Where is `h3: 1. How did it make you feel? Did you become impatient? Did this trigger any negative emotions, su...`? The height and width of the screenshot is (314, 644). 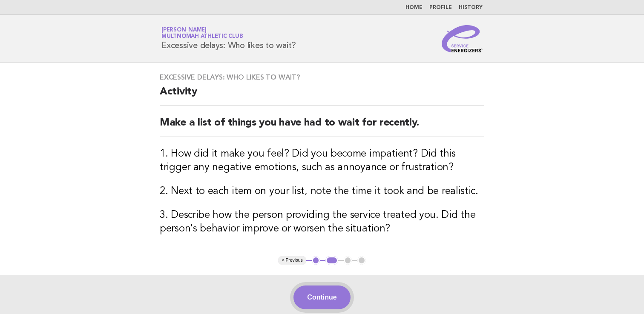 h3: 1. How did it make you feel? Did you become impatient? Did this trigger any negative emotions, su... is located at coordinates (322, 160).